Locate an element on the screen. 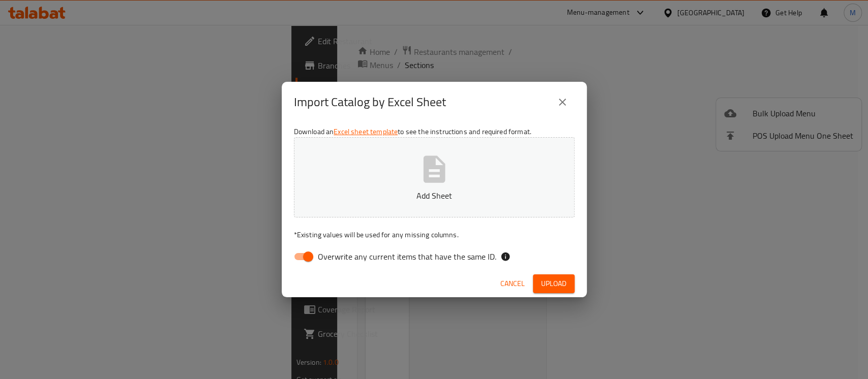 This screenshot has height=379, width=868. button: close is located at coordinates (562, 102).